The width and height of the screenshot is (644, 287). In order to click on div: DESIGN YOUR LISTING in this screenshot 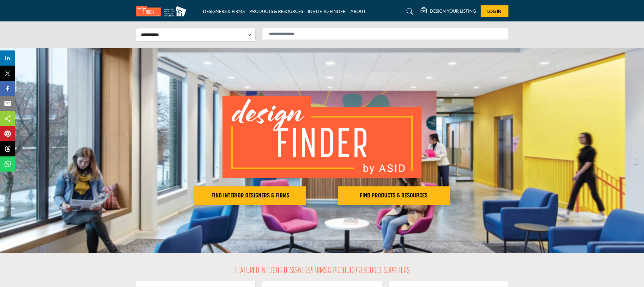, I will do `click(448, 12)`.